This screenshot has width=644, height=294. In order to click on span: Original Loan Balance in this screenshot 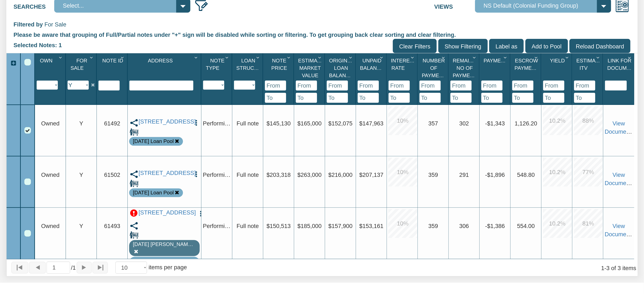, I will do `click(341, 68)`.